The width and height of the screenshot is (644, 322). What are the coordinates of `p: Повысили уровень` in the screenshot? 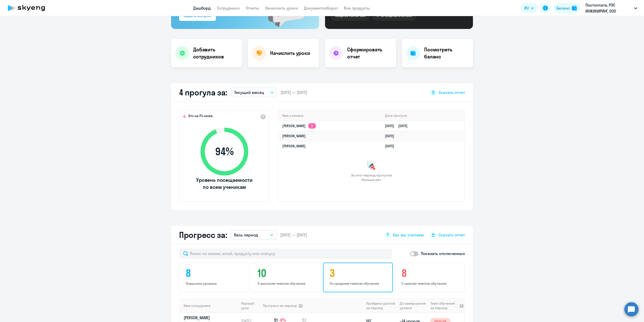 It's located at (215, 284).